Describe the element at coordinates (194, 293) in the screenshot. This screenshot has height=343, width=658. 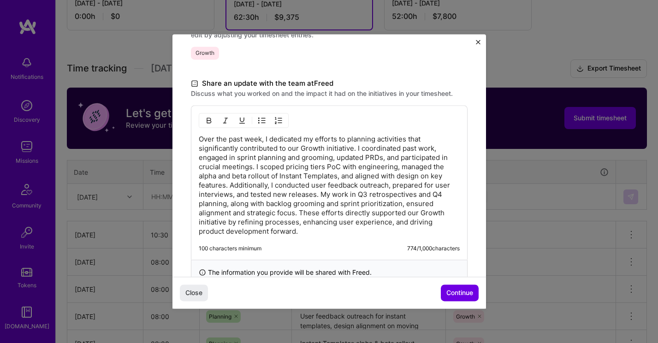
I see `span: Close` at that location.